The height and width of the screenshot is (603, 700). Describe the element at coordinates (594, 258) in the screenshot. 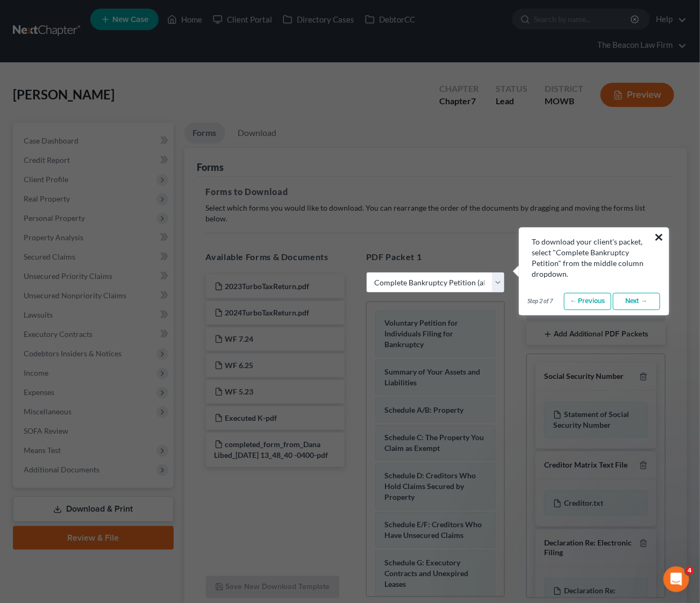

I see `div: To download your client's packet, select "Complete Bankruptcy Petition" from the middle column dr...` at that location.